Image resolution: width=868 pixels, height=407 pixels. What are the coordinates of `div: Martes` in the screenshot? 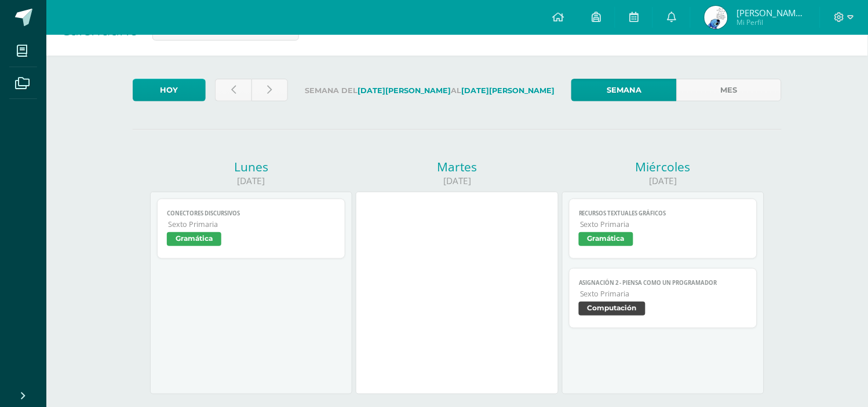 It's located at (456, 167).